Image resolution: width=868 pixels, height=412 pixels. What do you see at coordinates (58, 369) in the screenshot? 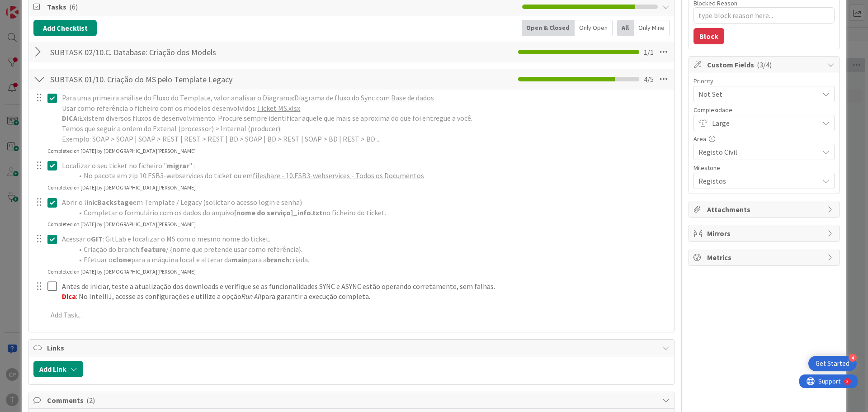
I see `button: Add Link` at bounding box center [58, 369].